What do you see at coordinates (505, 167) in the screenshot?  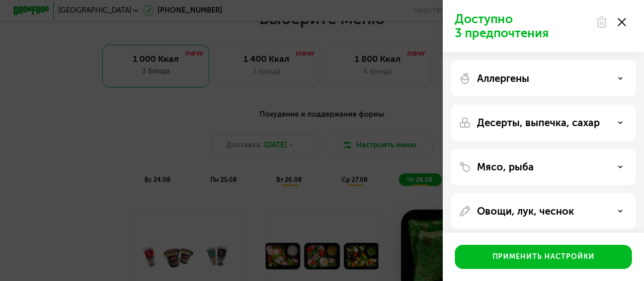 I see `p: Мясо, рыба` at bounding box center [505, 167].